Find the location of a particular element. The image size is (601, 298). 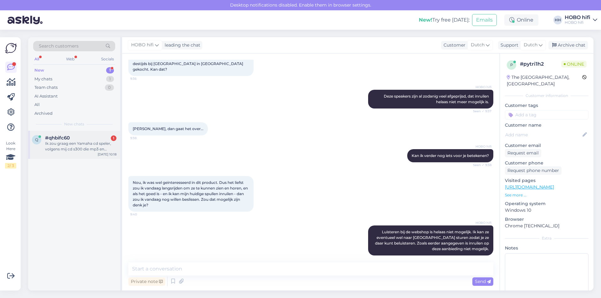

div: Team chats is located at coordinates (46, 88).